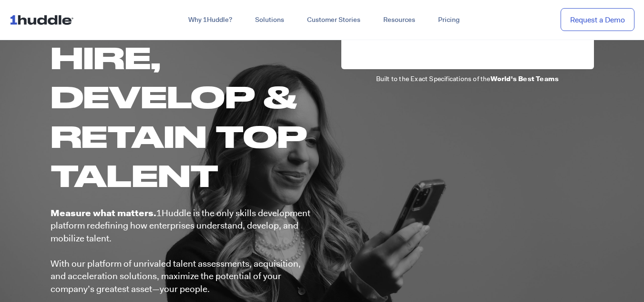  I want to click on a: Resources, so click(399, 20).